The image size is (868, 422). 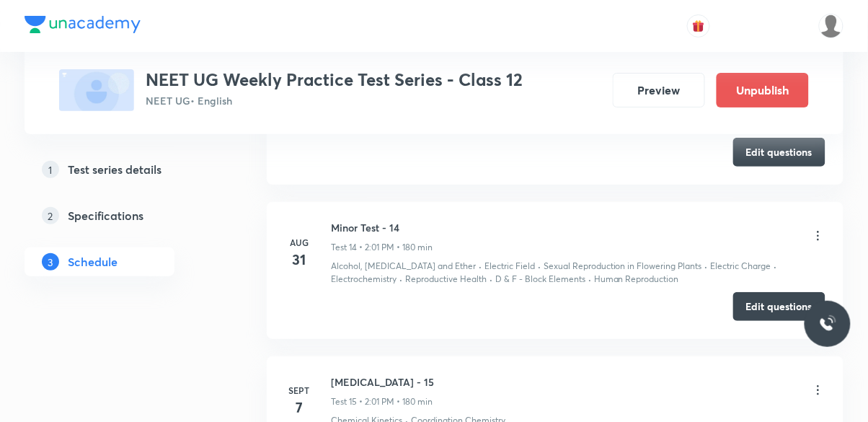 What do you see at coordinates (659, 90) in the screenshot?
I see `button: Preview` at bounding box center [659, 90].